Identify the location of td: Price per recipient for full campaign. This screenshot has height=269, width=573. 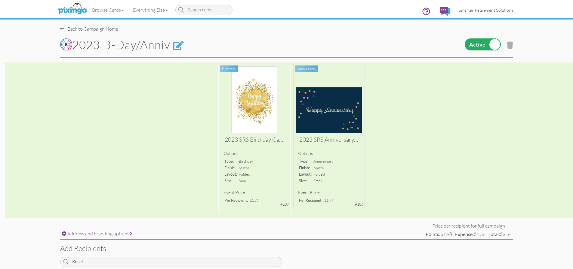
(468, 226).